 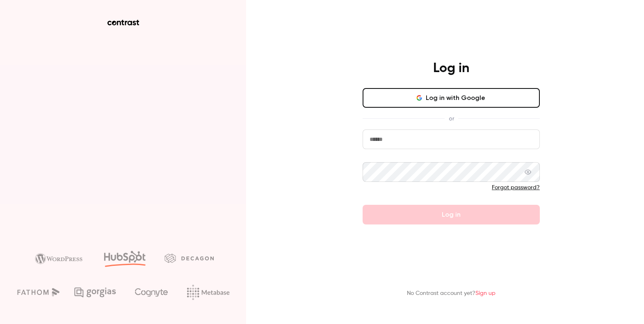 What do you see at coordinates (451, 68) in the screenshot?
I see `h4: Log in` at bounding box center [451, 68].